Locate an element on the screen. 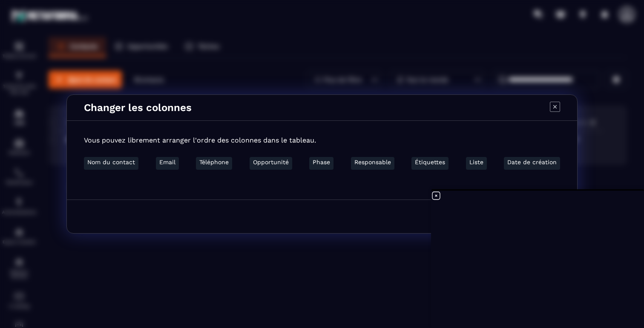 This screenshot has width=644, height=328. li: Opportunité is located at coordinates (271, 164).